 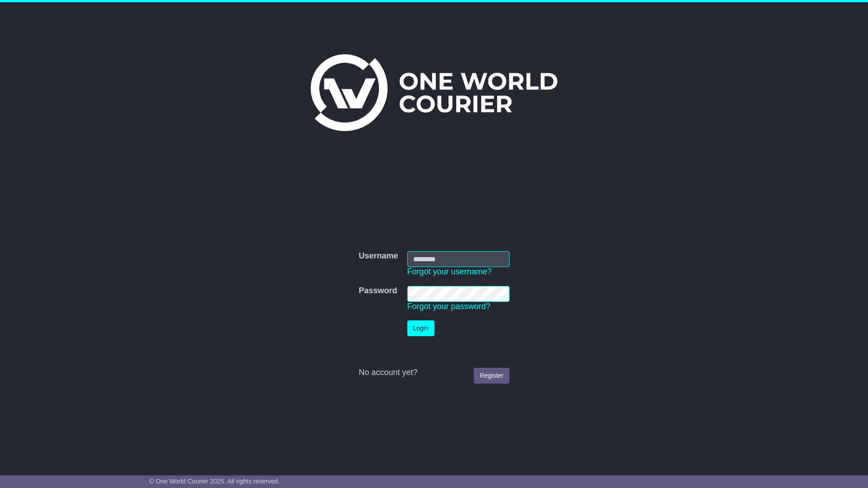 I want to click on button: Login, so click(x=421, y=328).